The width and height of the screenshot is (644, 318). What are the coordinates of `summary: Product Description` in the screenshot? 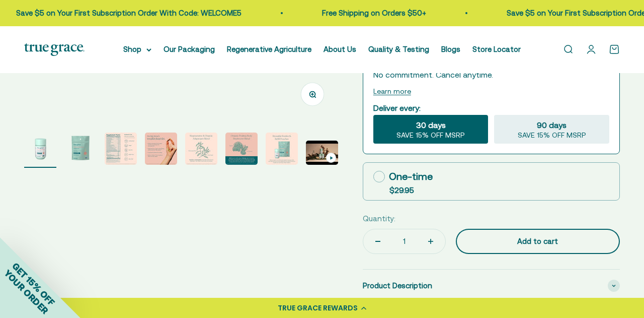 It's located at (491, 286).